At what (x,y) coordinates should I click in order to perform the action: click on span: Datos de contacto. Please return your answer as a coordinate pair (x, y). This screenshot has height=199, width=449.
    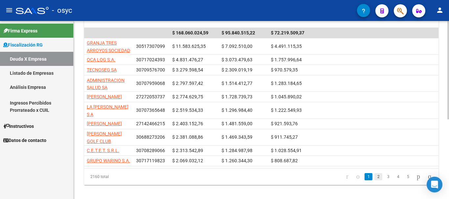
    Looking at the image, I should click on (25, 141).